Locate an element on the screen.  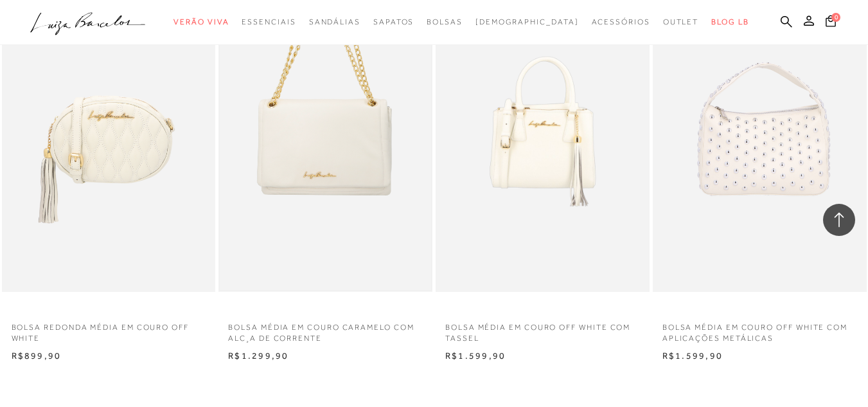
button: 0 is located at coordinates (831, 23).